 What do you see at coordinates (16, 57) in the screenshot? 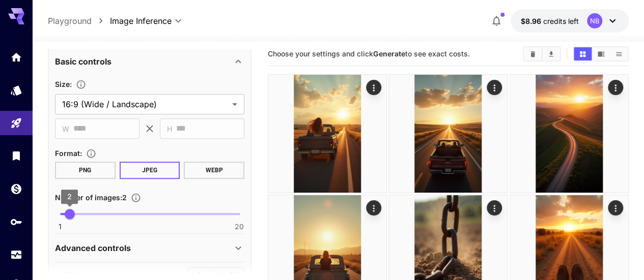
I see `div: Home` at bounding box center [16, 57].